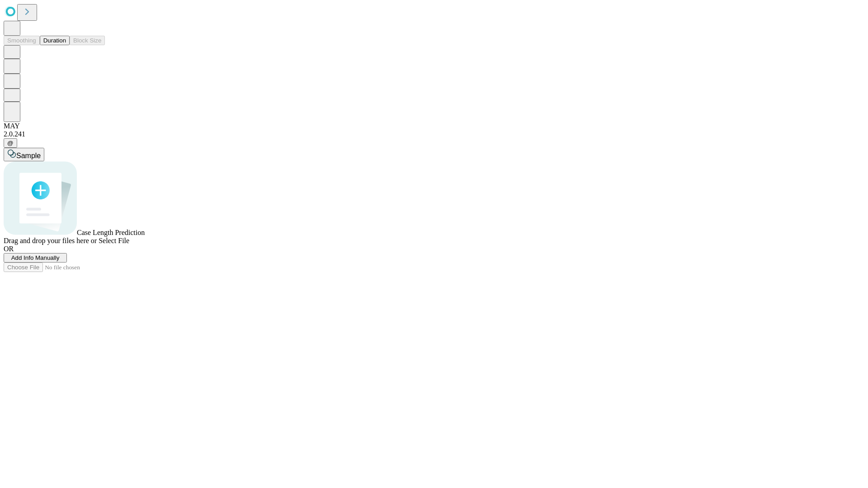 The width and height of the screenshot is (868, 488). I want to click on span: Select File, so click(114, 241).